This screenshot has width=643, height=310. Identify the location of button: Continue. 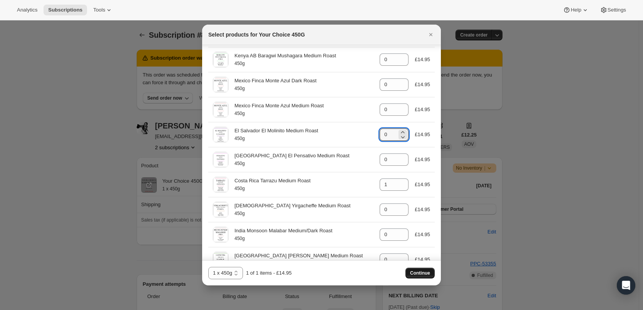
(420, 273).